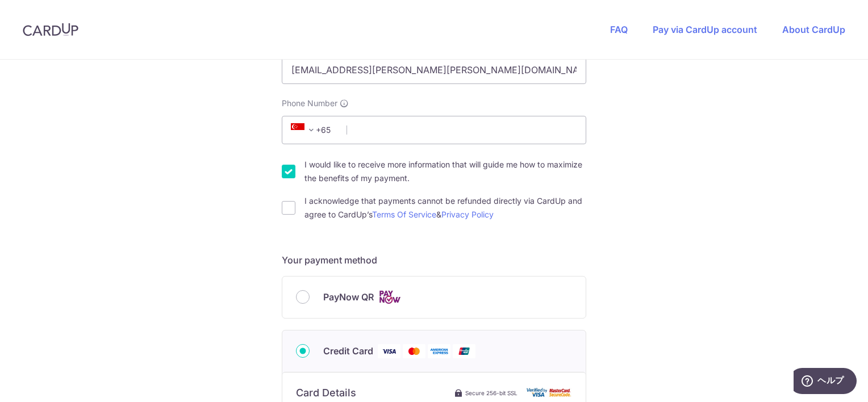  I want to click on span: Phone Number, so click(309, 103).